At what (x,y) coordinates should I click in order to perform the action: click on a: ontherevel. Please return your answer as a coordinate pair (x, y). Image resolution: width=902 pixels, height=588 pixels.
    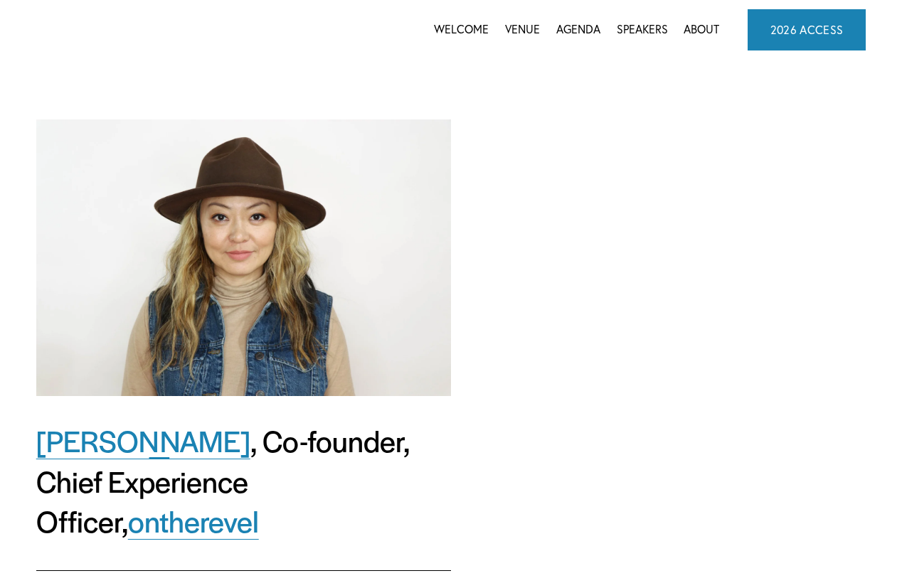
    Looking at the image, I should click on (194, 521).